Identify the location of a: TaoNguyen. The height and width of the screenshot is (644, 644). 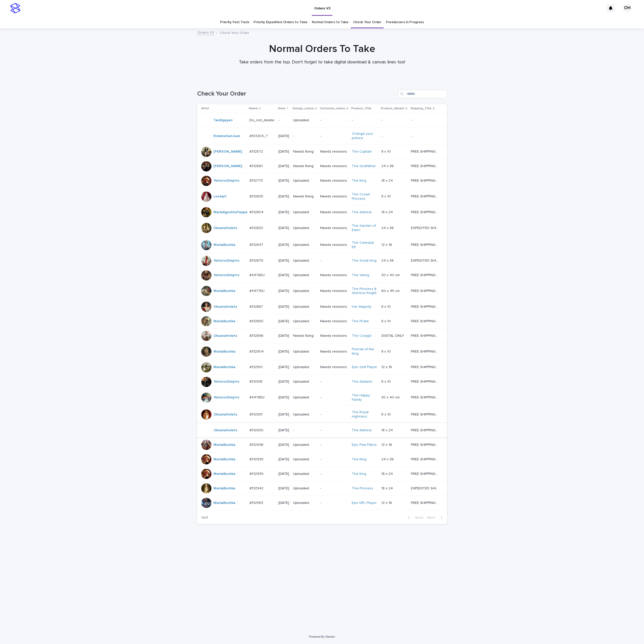
(223, 120).